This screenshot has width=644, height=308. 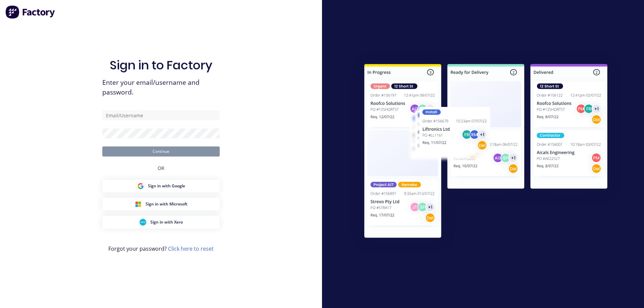 I want to click on div: OR, so click(x=161, y=168).